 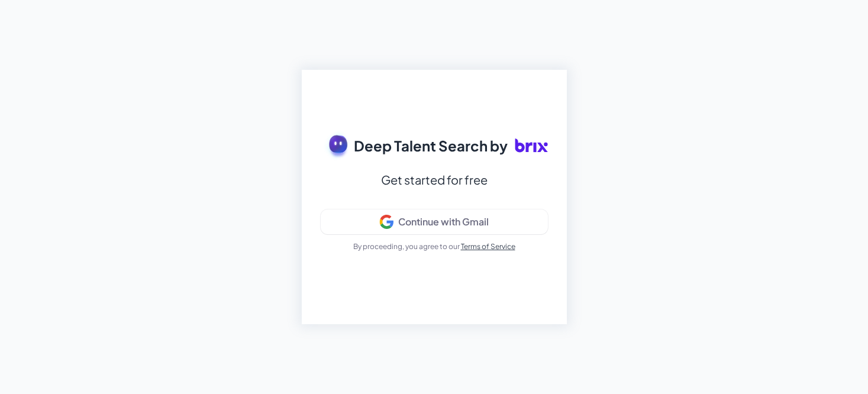 I want to click on div: Get started for free, so click(x=434, y=180).